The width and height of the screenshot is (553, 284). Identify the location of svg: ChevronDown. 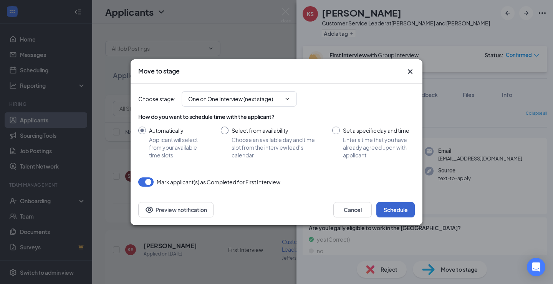
(287, 99).